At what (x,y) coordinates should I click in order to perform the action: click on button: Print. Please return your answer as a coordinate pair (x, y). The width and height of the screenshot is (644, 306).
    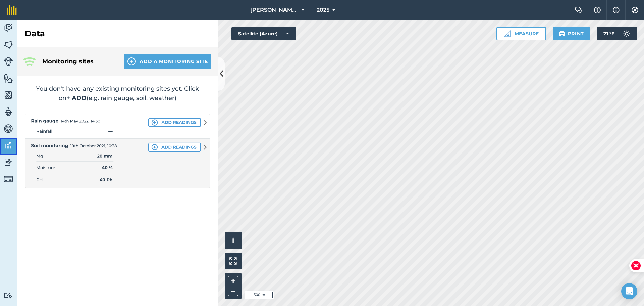
    Looking at the image, I should click on (572, 33).